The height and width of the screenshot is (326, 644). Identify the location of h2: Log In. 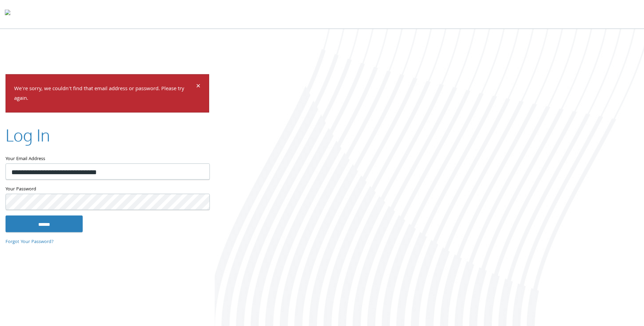
(27, 135).